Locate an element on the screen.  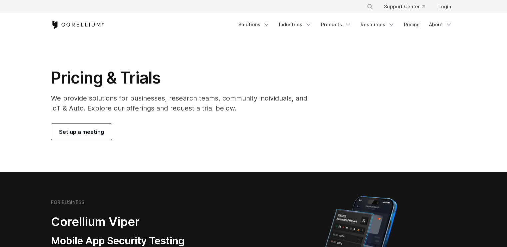
a: Resources is located at coordinates (378, 25).